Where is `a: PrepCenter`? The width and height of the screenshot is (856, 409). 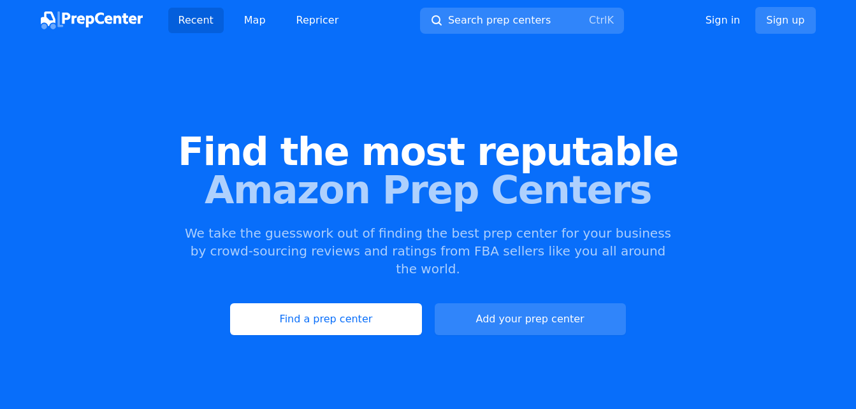
a: PrepCenter is located at coordinates (92, 20).